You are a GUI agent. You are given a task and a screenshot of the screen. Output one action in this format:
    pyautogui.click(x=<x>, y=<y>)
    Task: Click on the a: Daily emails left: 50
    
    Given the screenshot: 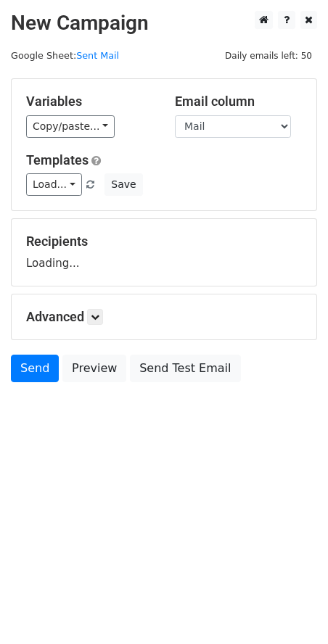 What is the action you would take?
    pyautogui.click(x=268, y=55)
    